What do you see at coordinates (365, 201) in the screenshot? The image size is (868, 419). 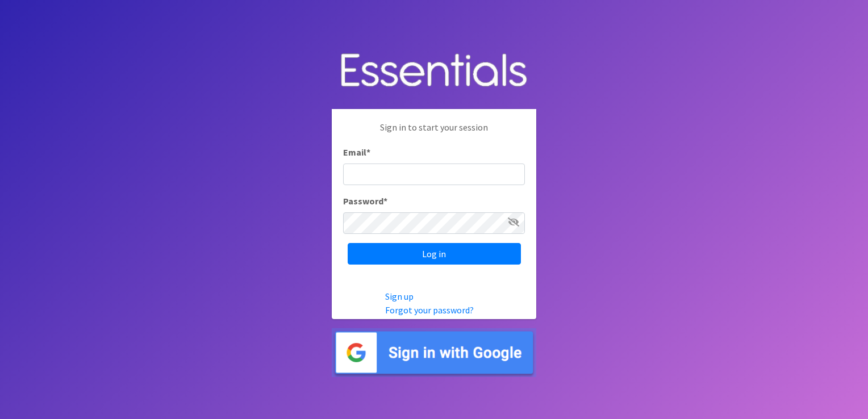 I see `label: Password` at bounding box center [365, 201].